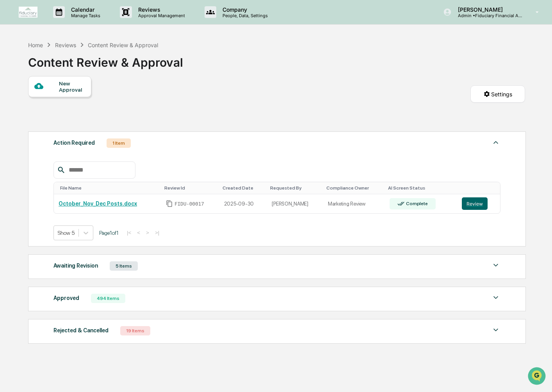 This screenshot has height=392, width=552. What do you see at coordinates (488, 16) in the screenshot?
I see `p: Admin • Fiduciary Financial Advisors` at bounding box center [488, 16].